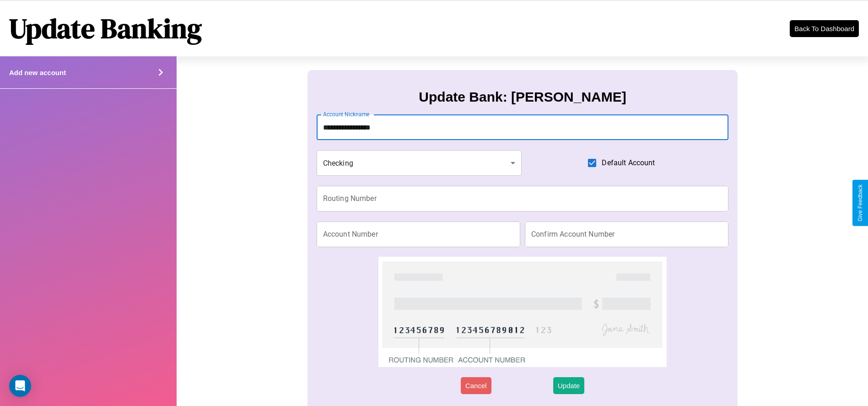 The width and height of the screenshot is (868, 406). Describe the element at coordinates (523, 312) in the screenshot. I see `img: check` at that location.